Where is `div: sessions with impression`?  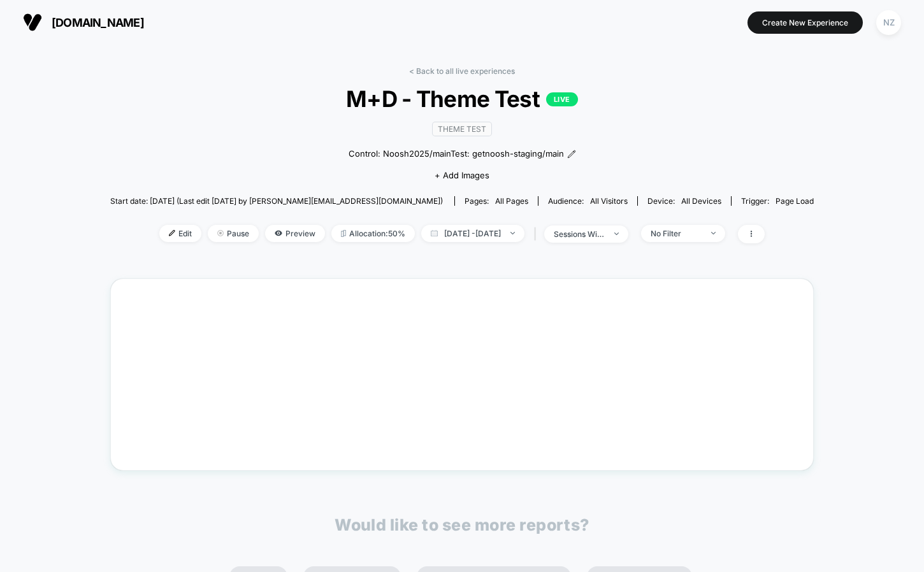 div: sessions with impression is located at coordinates (579, 234).